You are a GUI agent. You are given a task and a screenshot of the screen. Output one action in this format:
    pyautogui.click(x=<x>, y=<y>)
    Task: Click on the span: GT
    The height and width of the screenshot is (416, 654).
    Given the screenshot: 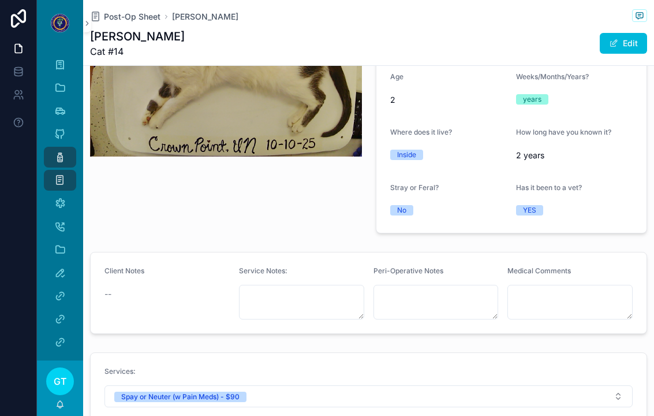 What is the action you would take?
    pyautogui.click(x=60, y=381)
    